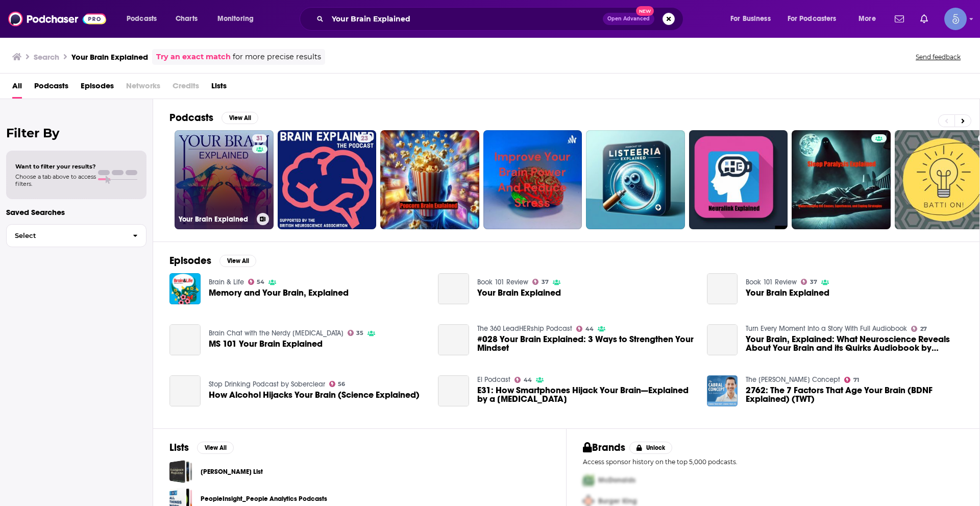 The height and width of the screenshot is (506, 980). What do you see at coordinates (924, 19) in the screenshot?
I see `a: Show notifications dropdown` at bounding box center [924, 19].